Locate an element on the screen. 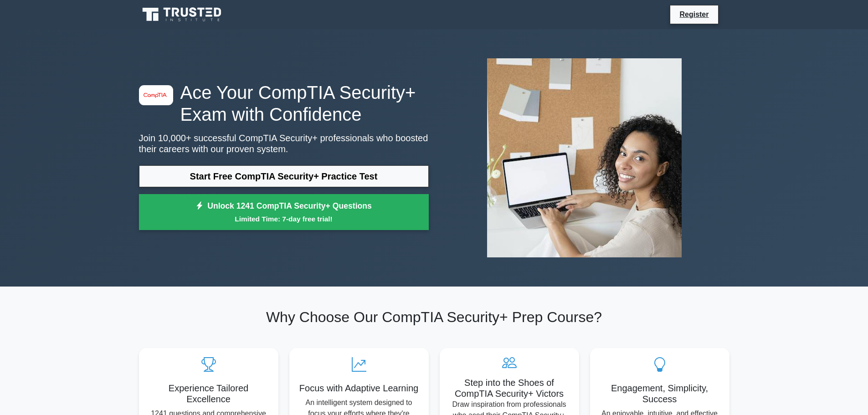 The height and width of the screenshot is (415, 868). h1: Ace Your CompTIA Security+ Exam with Confidence is located at coordinates (284, 103).